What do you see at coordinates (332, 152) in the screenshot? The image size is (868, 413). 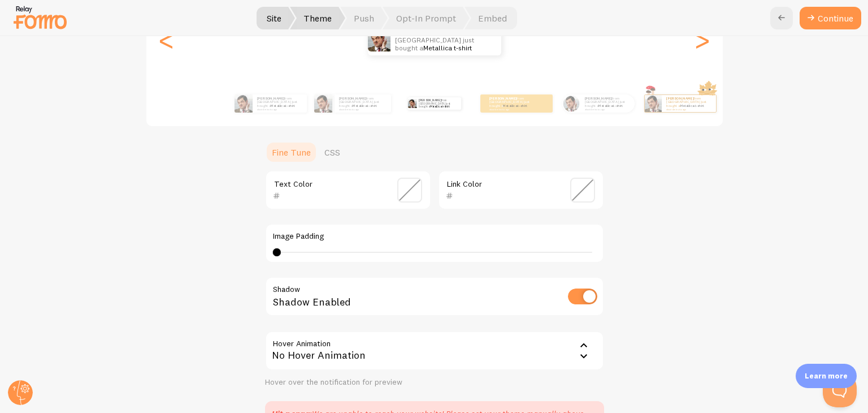 I see `a: CSS` at bounding box center [332, 152].